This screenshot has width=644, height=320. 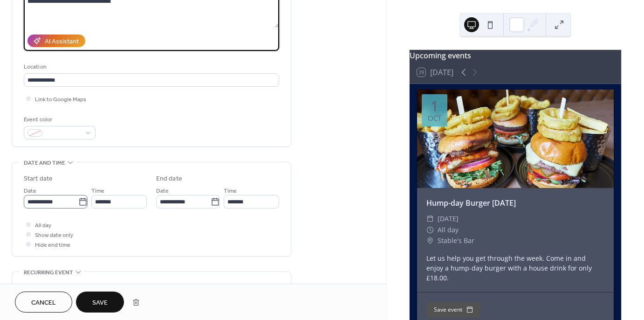 I want to click on button: Cancel, so click(x=43, y=301).